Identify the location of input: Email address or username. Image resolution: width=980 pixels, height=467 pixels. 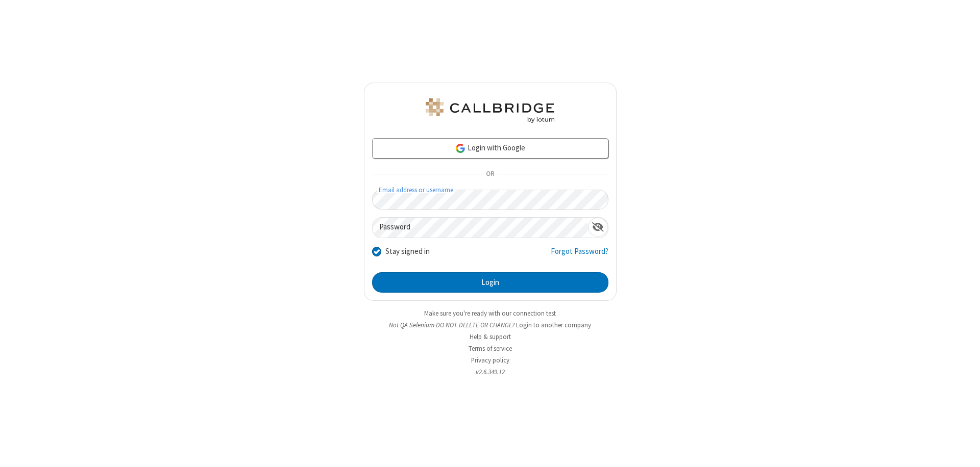
(490, 199).